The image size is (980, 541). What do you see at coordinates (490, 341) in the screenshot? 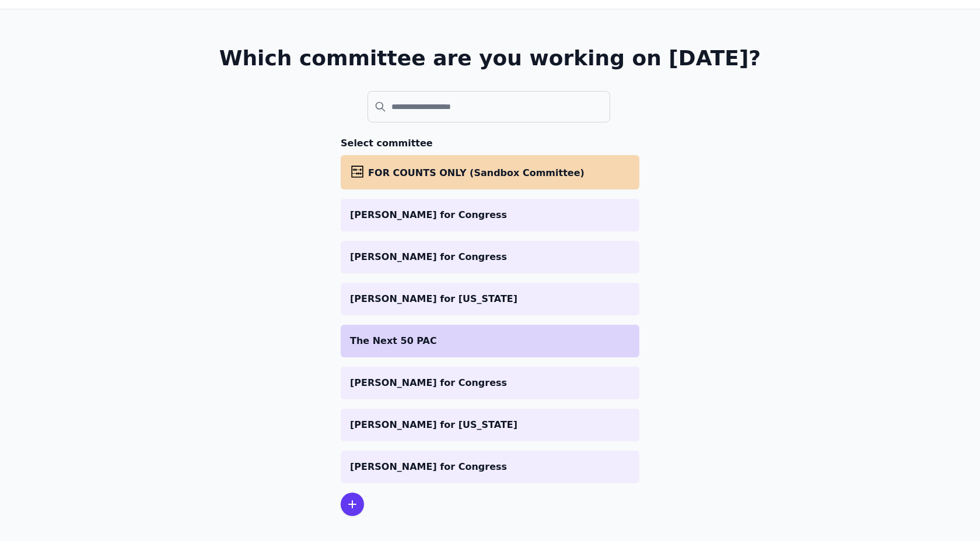
I see `a: The Next 50 PAC` at bounding box center [490, 341].